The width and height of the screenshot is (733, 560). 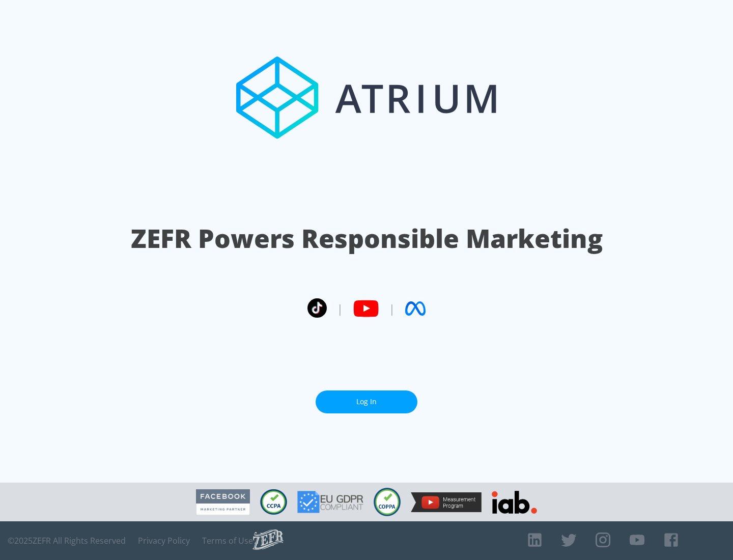 I want to click on img: CCPA Compliant, so click(x=273, y=502).